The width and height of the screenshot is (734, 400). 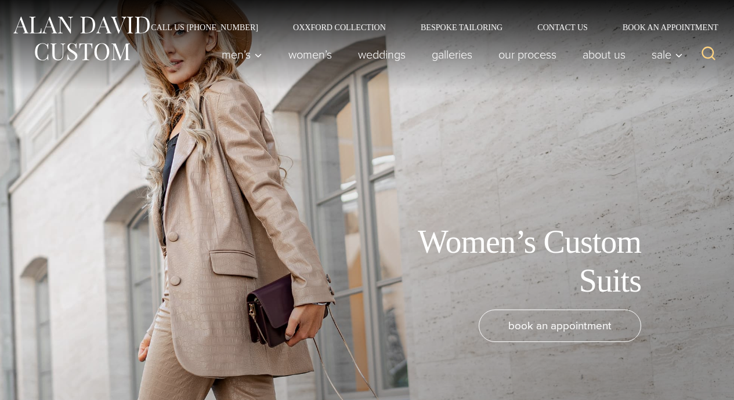 What do you see at coordinates (663, 27) in the screenshot?
I see `a: Book an Appointment` at bounding box center [663, 27].